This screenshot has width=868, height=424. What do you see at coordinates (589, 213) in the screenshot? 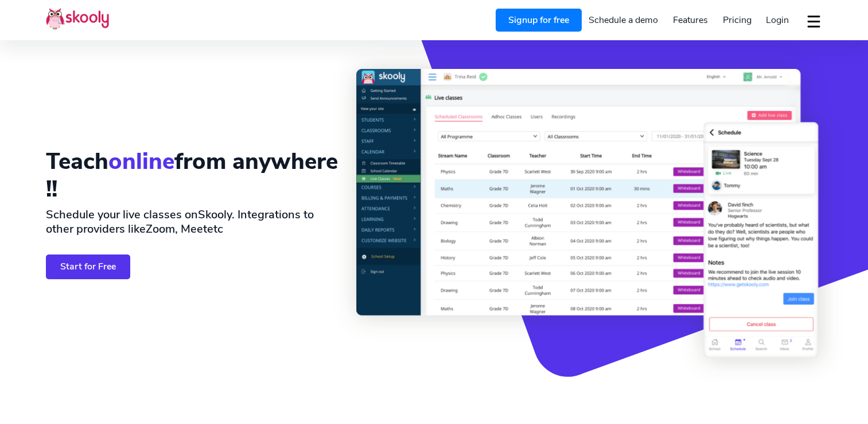
I see `img: Live classes Software & App - <span class='notranslate'>Skooly | Try for Free` at bounding box center [589, 213].